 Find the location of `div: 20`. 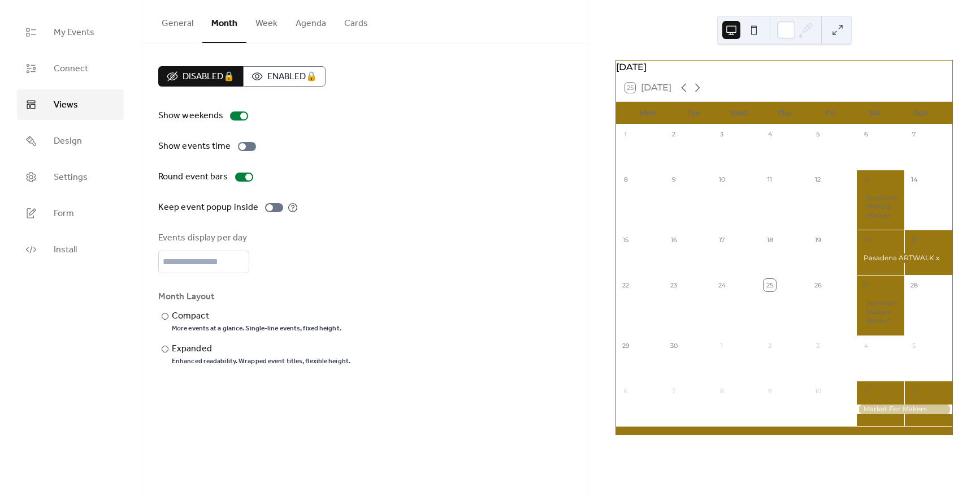

div: 20 is located at coordinates (866, 240).